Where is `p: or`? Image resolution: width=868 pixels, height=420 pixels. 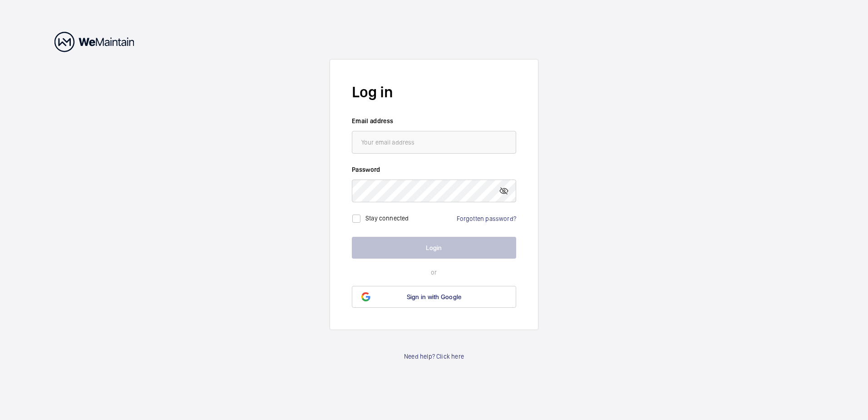
p: or is located at coordinates (434, 272).